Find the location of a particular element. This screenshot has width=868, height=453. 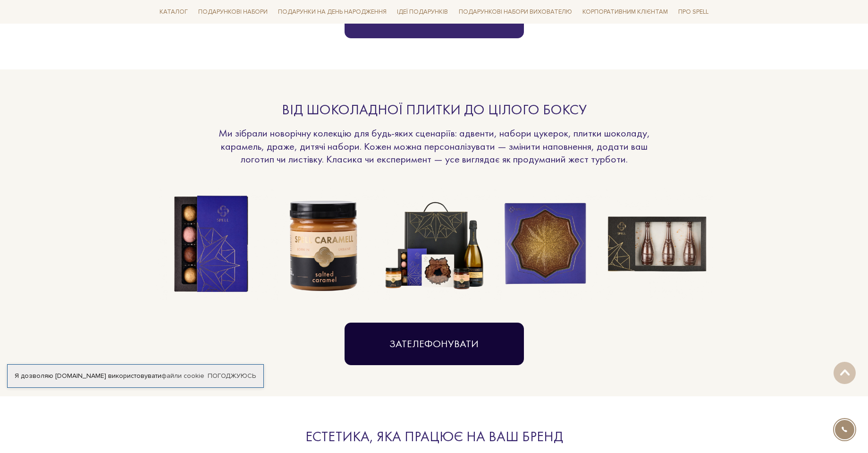

div: Естетика, яка працює на ваш бренд is located at coordinates (434, 436).